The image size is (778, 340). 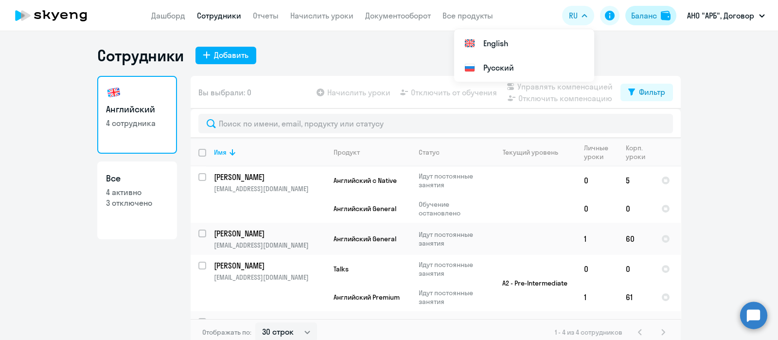 What do you see at coordinates (636, 297) in the screenshot?
I see `td: 61` at bounding box center [636, 297].